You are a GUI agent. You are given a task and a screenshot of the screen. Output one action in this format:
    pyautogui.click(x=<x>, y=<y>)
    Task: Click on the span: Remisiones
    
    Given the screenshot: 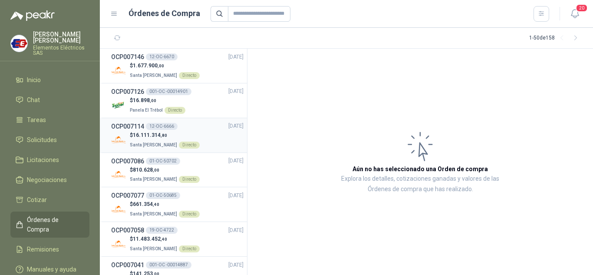 What is the action you would take?
    pyautogui.click(x=43, y=249)
    